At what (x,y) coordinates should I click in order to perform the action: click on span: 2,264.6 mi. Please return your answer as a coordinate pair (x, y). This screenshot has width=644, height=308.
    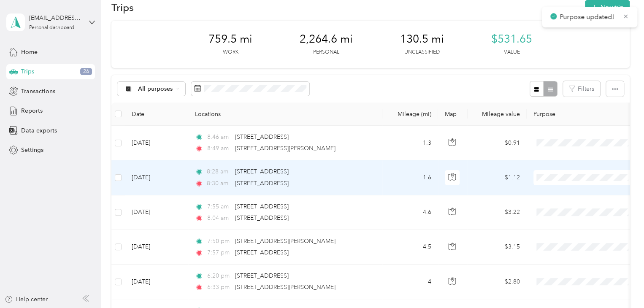
    Looking at the image, I should click on (326, 39).